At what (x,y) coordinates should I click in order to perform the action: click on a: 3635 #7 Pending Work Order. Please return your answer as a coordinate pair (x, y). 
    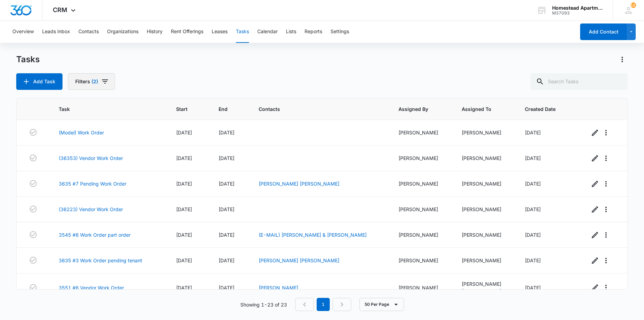
    Looking at the image, I should click on (93, 184).